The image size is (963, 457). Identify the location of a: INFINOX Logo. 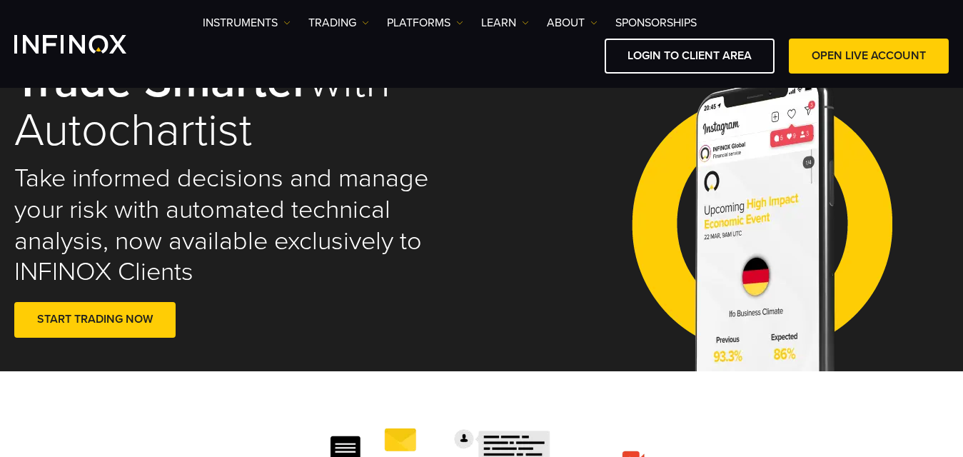
(87, 44).